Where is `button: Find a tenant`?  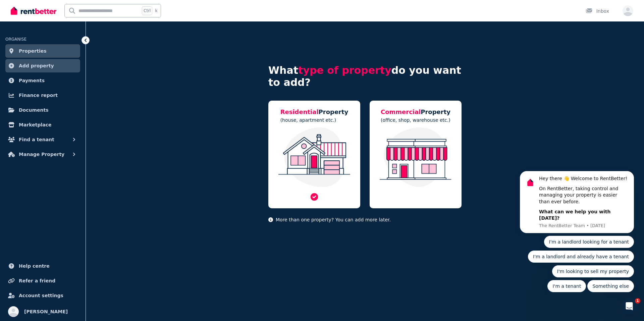 button: Find a tenant is located at coordinates (43, 140).